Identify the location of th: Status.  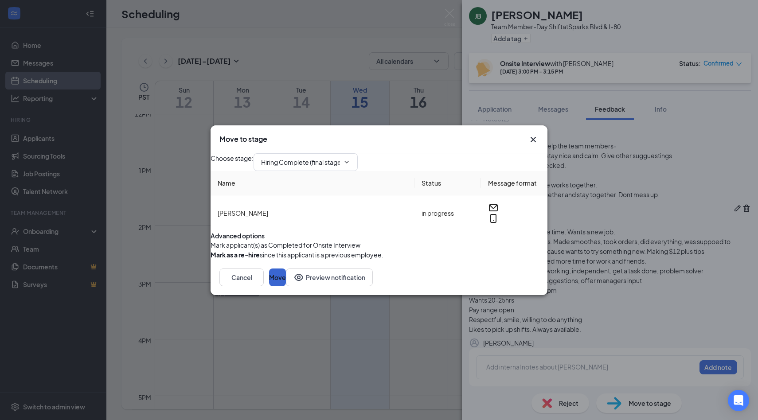
(448, 183).